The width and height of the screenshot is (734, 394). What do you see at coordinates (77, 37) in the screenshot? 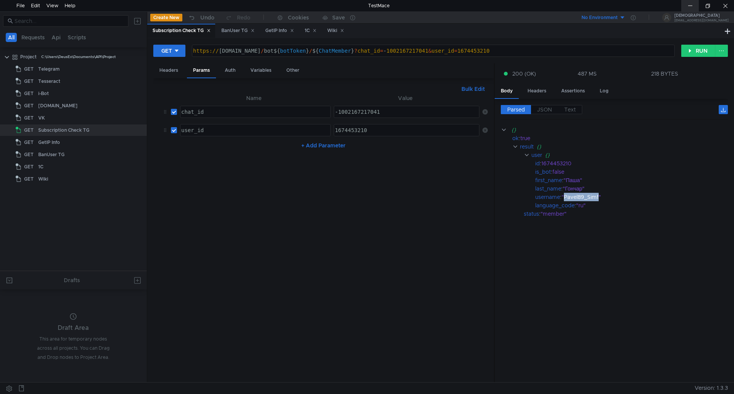
I see `button: Scripts` at bounding box center [77, 37].